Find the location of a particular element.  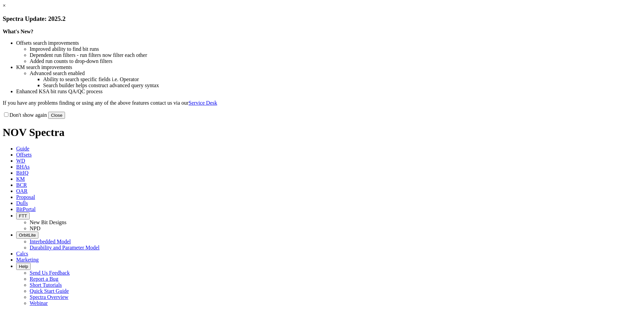

span: Calcs is located at coordinates (22, 254).